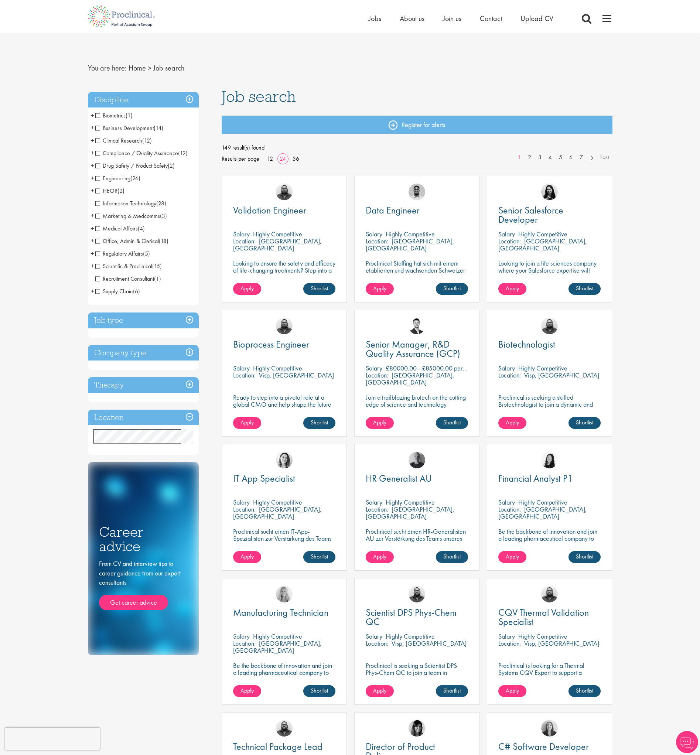 This screenshot has width=700, height=755. I want to click on img: Indre Stankeviciute, so click(549, 191).